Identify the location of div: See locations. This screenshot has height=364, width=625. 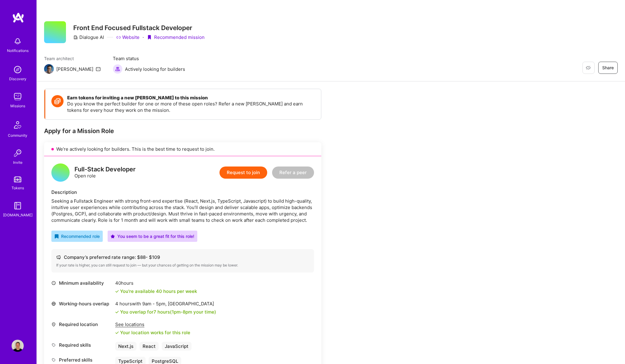
(153, 324).